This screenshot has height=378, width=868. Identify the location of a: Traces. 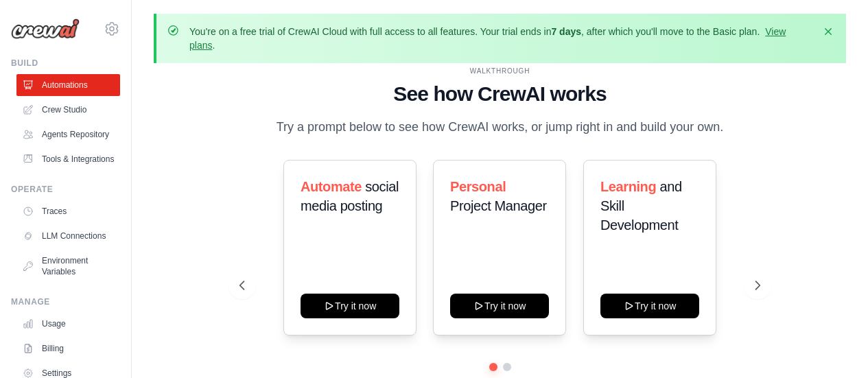
(68, 211).